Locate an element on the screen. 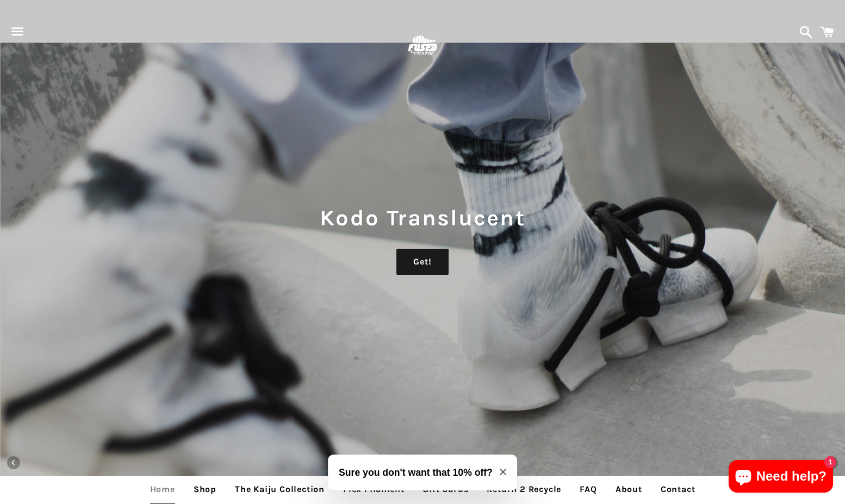  button: Previous slide is located at coordinates (14, 463).